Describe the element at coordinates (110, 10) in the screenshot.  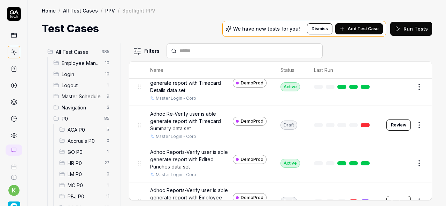
I see `a: PPV` at that location.